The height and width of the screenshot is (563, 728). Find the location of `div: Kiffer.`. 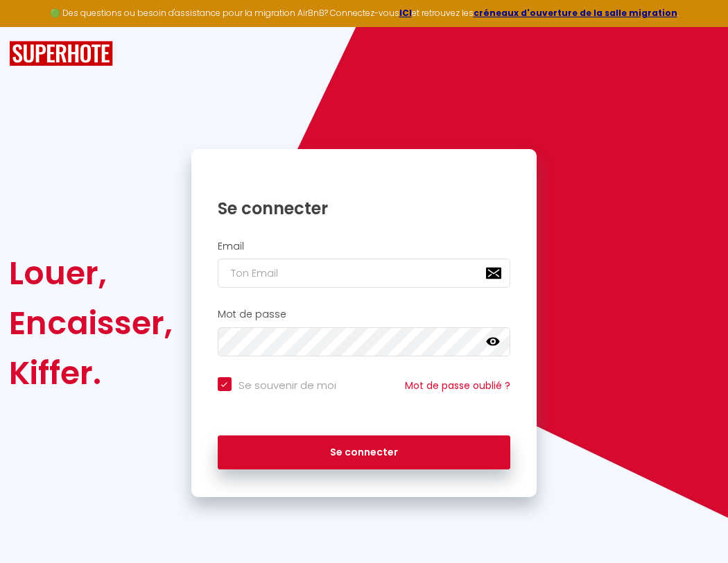

div: Kiffer. is located at coordinates (91, 373).